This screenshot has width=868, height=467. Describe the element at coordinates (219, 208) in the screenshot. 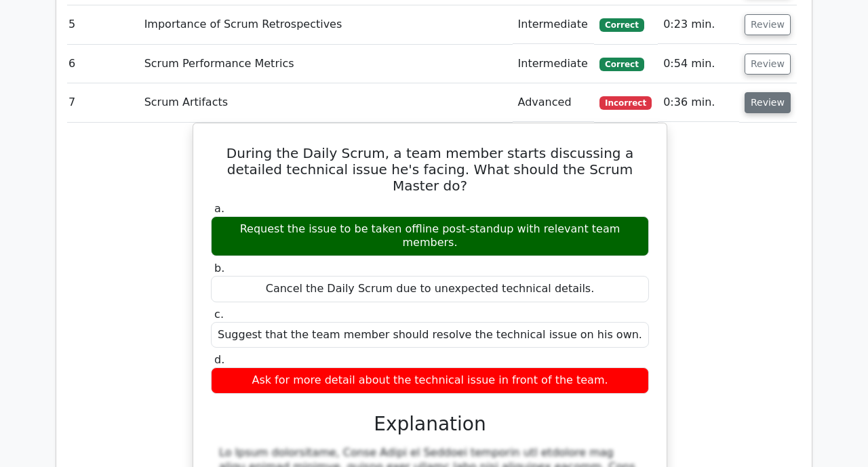

I see `span: a.` at that location.